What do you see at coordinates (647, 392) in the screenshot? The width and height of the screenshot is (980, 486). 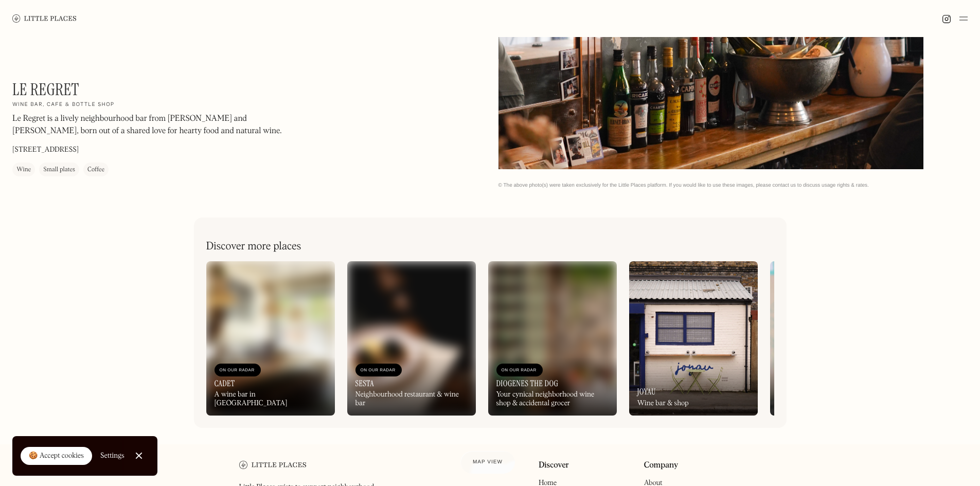 I see `h3: Joyau` at bounding box center [647, 392].